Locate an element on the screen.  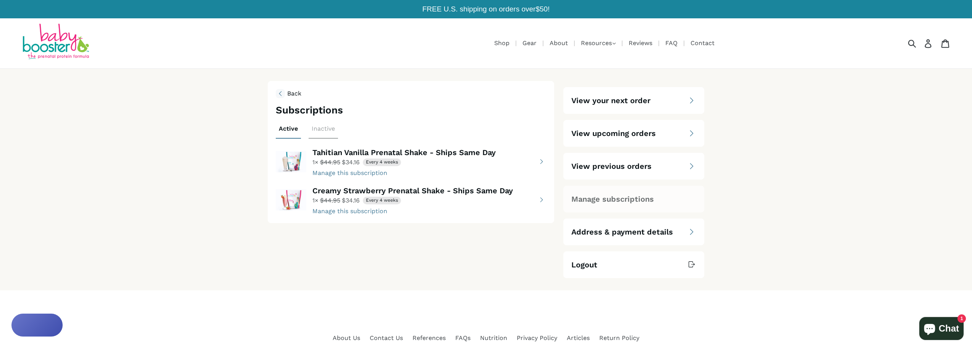
span: View previous orders is located at coordinates (611, 166).